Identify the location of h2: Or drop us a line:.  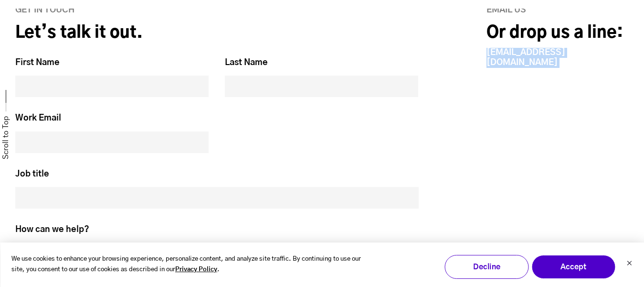
(557, 33).